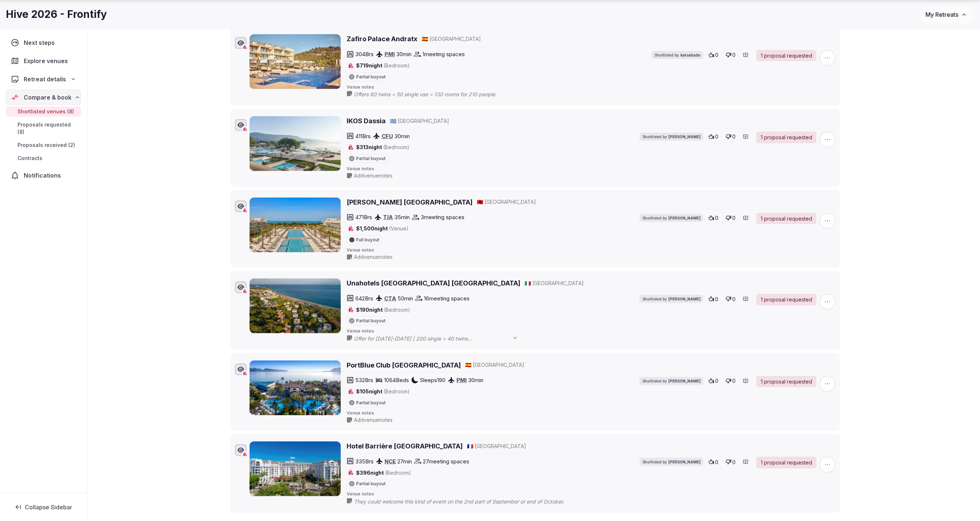 This screenshot has width=980, height=521. Describe the element at coordinates (383, 310) in the screenshot. I see `span: $190 night` at that location.